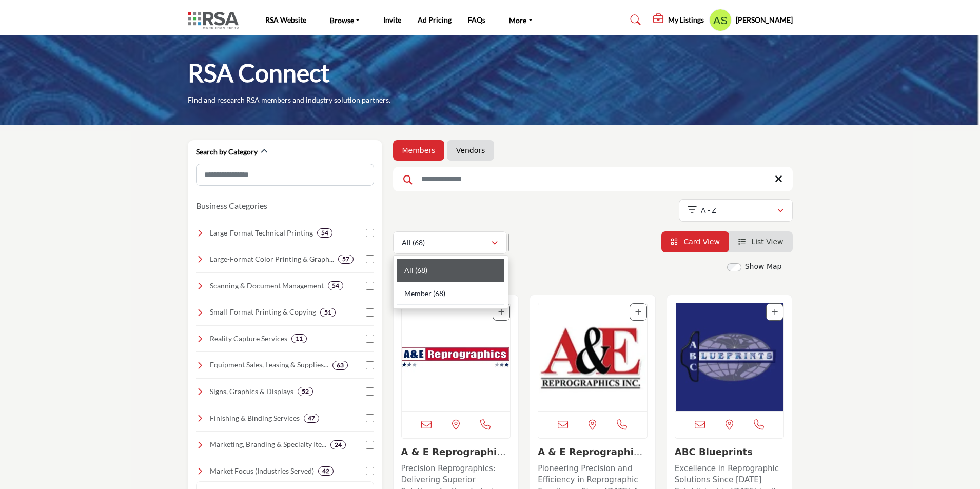 Image resolution: width=980 pixels, height=489 pixels. What do you see at coordinates (370, 471) in the screenshot?
I see `input: Select Market Focus (Industries Served) checkbox` at bounding box center [370, 471].